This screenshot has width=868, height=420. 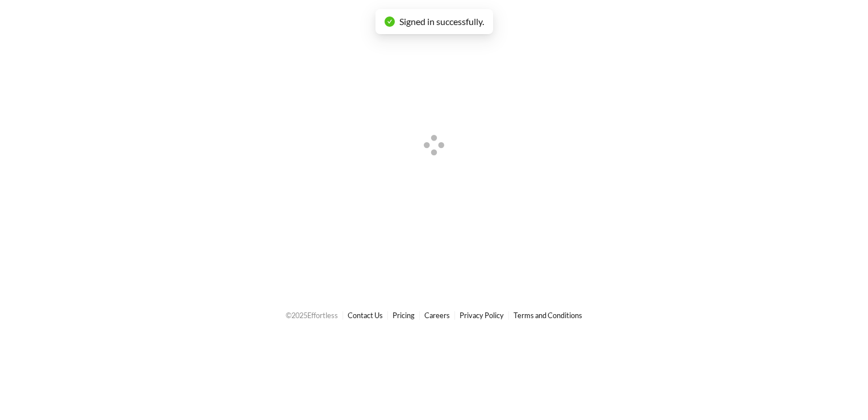 I want to click on a: Privacy Policy, so click(x=482, y=315).